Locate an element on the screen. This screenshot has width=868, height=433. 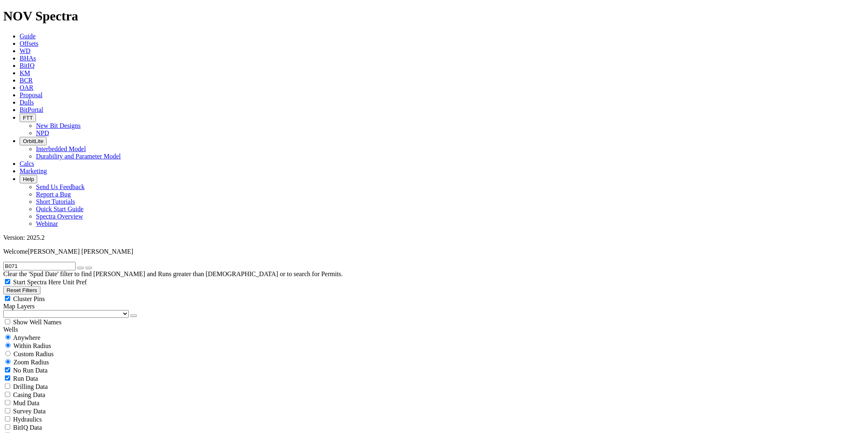
a: Proposal is located at coordinates (31, 95).